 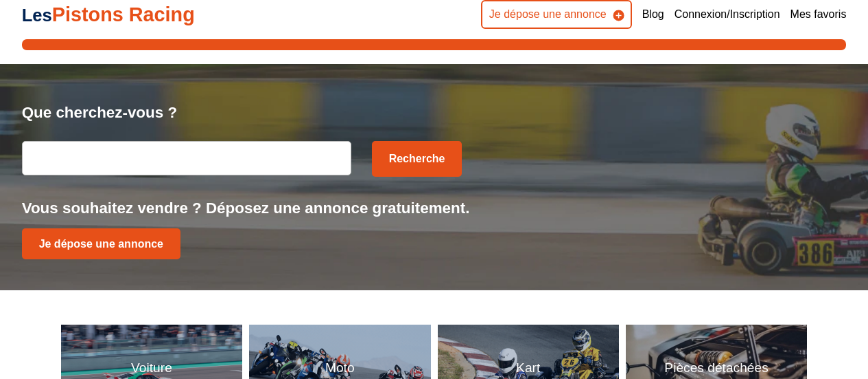 What do you see at coordinates (434, 112) in the screenshot?
I see `p: Que cherchez-vous ?` at bounding box center [434, 112].